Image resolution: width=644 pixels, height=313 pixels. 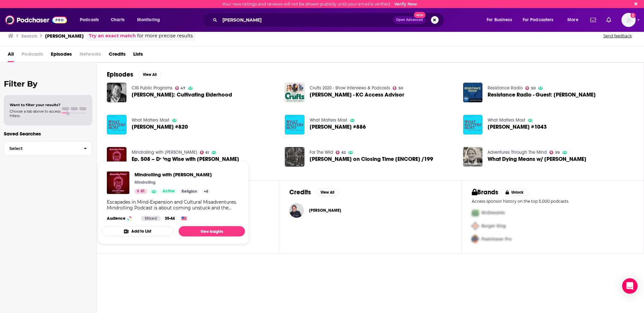 What do you see at coordinates (138, 55) in the screenshot?
I see `span: Lists` at bounding box center [138, 55].